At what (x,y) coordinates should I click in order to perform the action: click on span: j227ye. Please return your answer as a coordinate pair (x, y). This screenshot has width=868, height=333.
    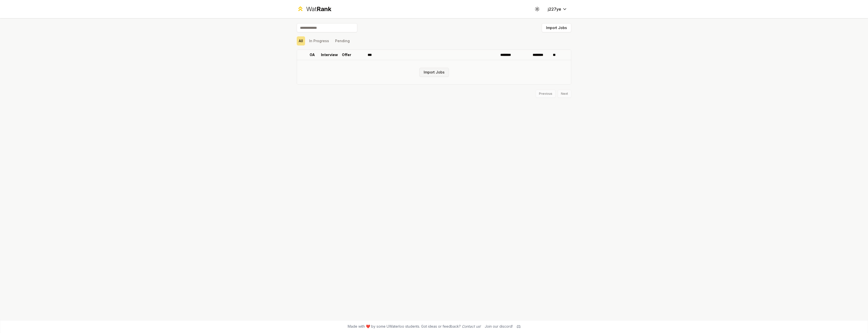
    Looking at the image, I should click on (554, 9).